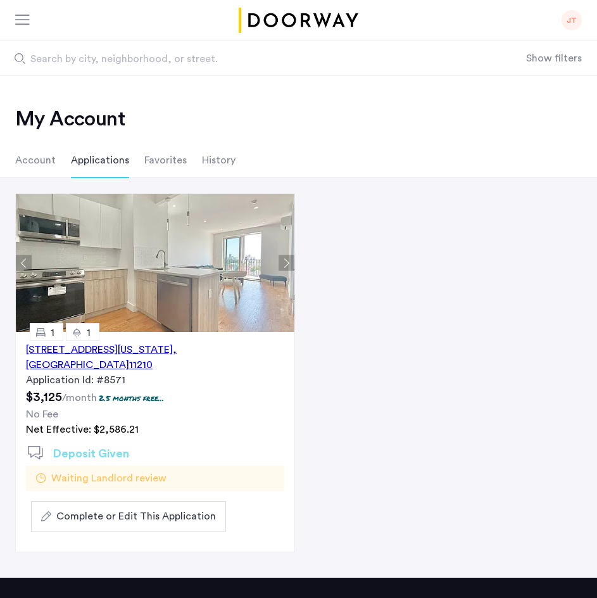 This screenshot has width=597, height=598. Describe the element at coordinates (554, 58) in the screenshot. I see `button: Show or hide filters` at that location.